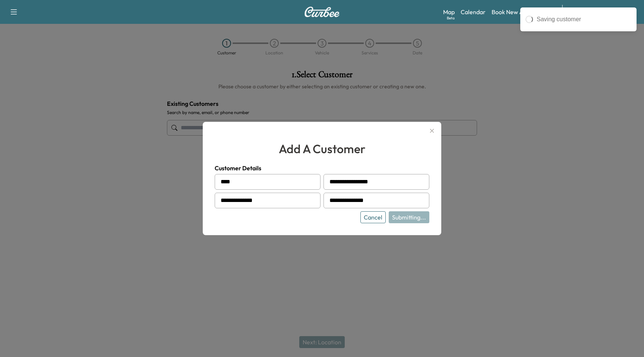 The image size is (644, 357). Describe the element at coordinates (322, 12) in the screenshot. I see `img: Curbee Logo` at that location.